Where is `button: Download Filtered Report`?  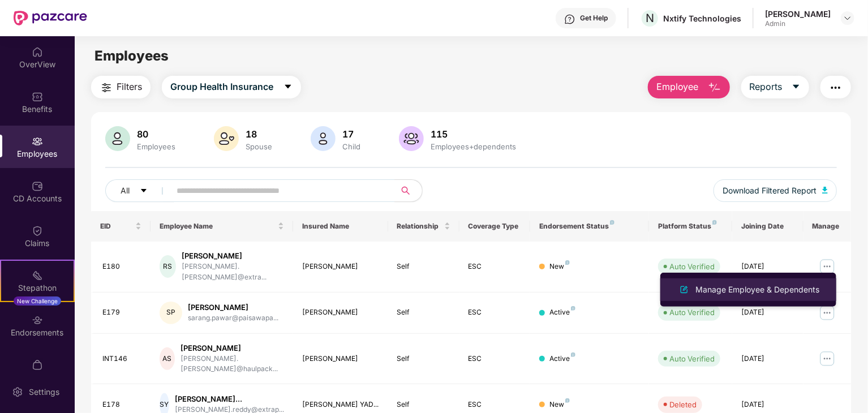
button: Download Filtered Report is located at coordinates (775, 191).